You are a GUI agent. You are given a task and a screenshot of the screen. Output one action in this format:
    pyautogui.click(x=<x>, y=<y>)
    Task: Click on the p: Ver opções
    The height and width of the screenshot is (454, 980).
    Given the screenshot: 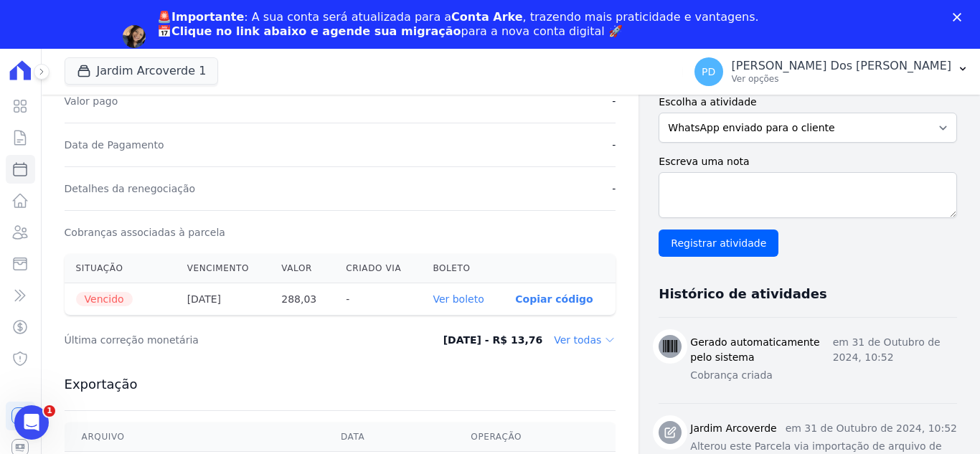 What is the action you would take?
    pyautogui.click(x=842, y=79)
    